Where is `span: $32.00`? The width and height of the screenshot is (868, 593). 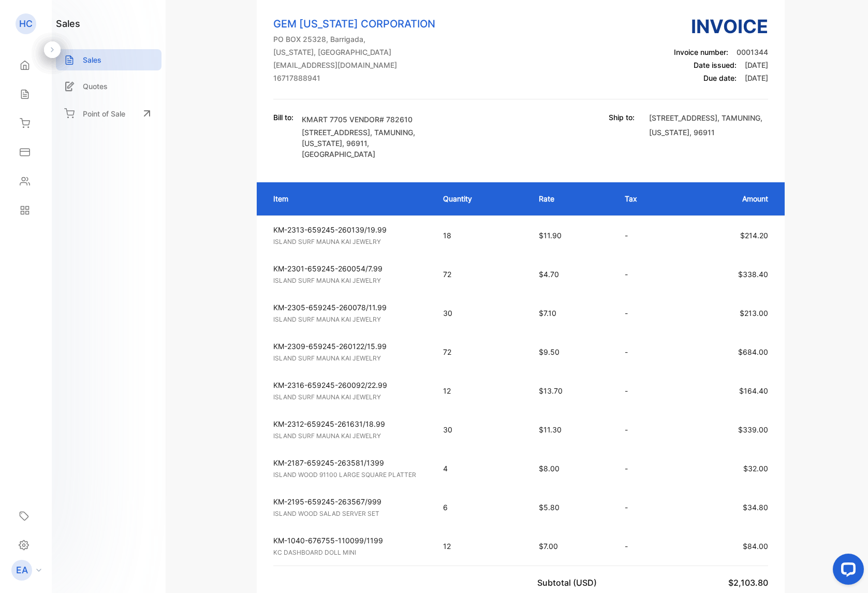 span: $32.00 is located at coordinates (756, 468).